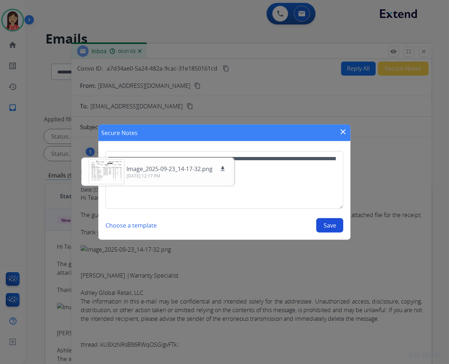  I want to click on mat-icon: close, so click(343, 132).